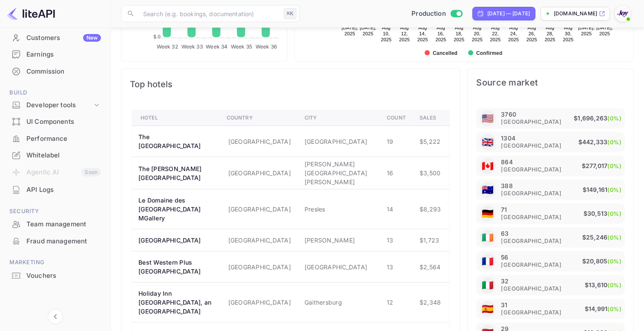 The image size is (644, 331). Describe the element at coordinates (157, 37) in the screenshot. I see `tspan: $ 0` at that location.